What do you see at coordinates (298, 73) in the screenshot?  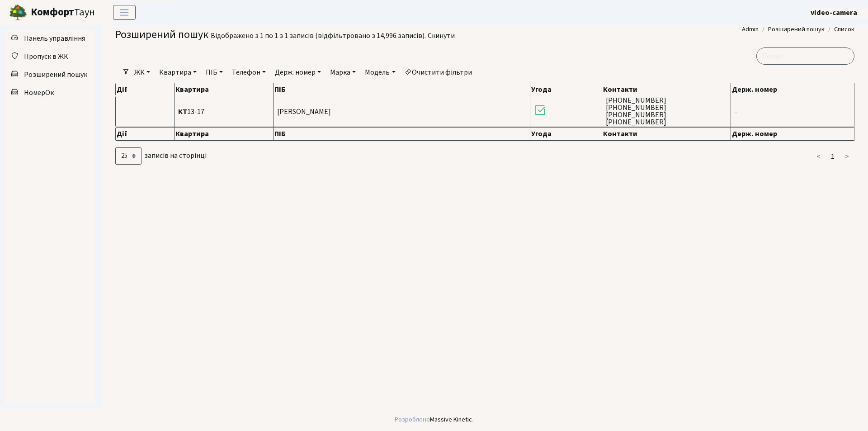 I see `a: Держ. номер` at bounding box center [298, 73].